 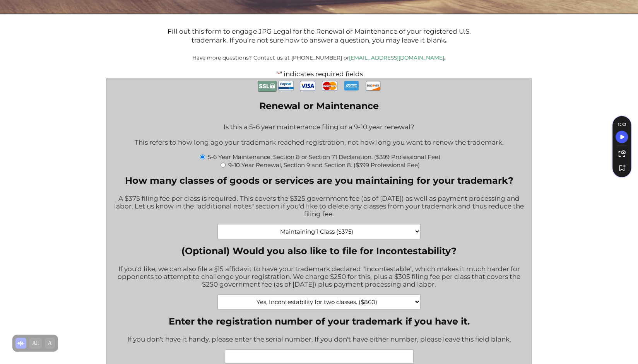 I want to click on label: Enter the registration number of your trademark if you have it., so click(x=319, y=321).